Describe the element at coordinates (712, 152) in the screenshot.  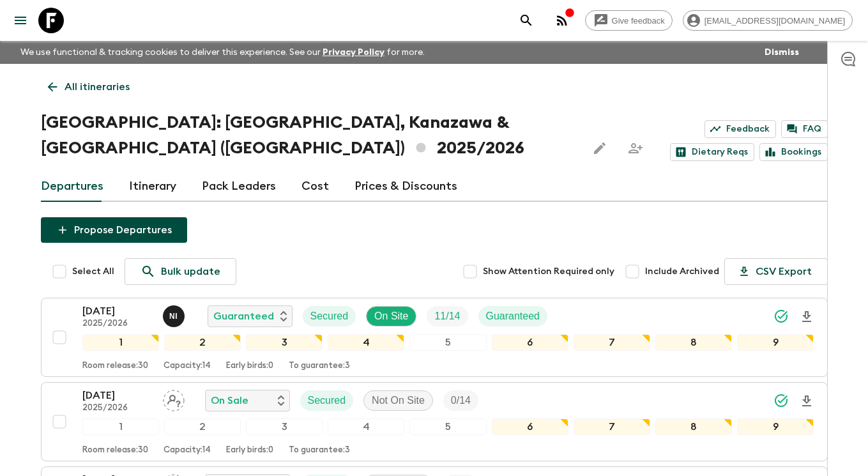
I see `a: Dietary Reqs` at that location.